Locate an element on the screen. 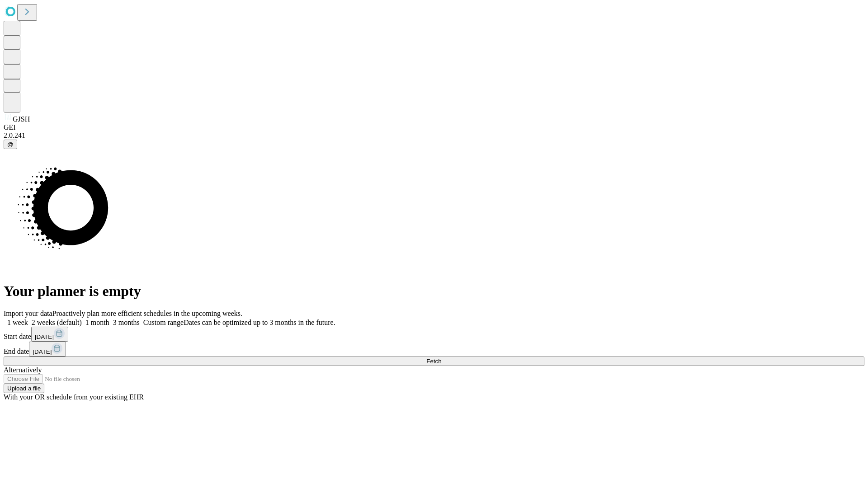 The width and height of the screenshot is (868, 488). span: 1 week is located at coordinates (18, 323).